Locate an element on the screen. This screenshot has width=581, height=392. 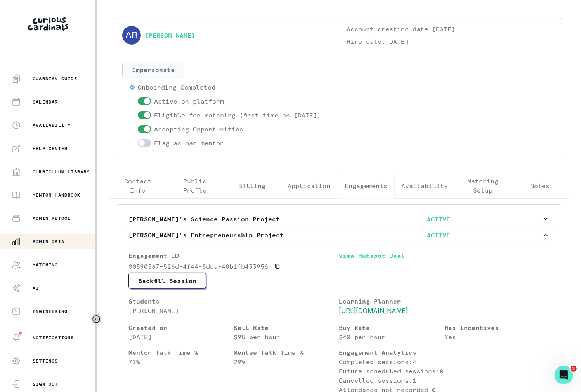
p: Has Incentives is located at coordinates (497, 328).